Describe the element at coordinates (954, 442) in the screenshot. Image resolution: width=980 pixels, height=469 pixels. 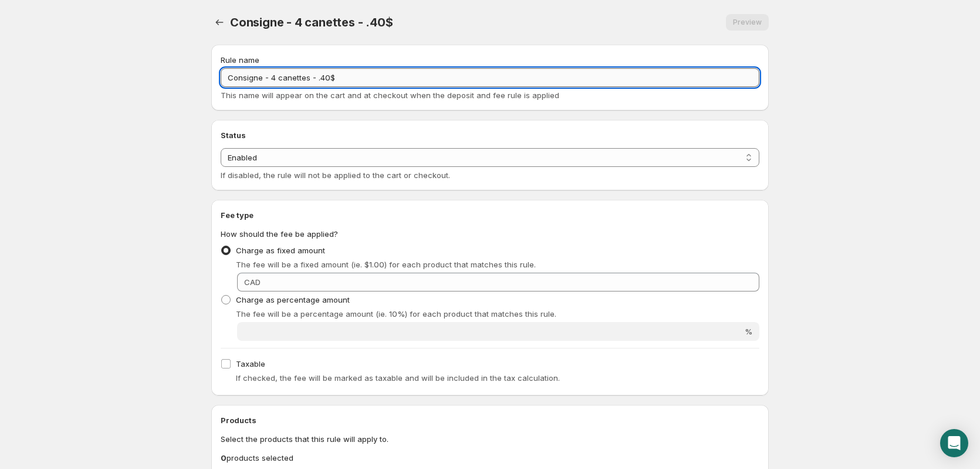
I see `div: Open Intercom Messenger` at that location.